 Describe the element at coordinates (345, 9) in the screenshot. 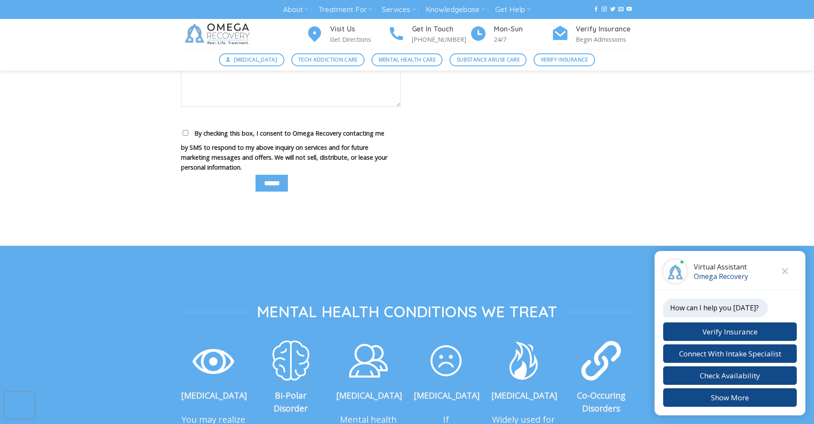

I see `a: Treatment For` at that location.